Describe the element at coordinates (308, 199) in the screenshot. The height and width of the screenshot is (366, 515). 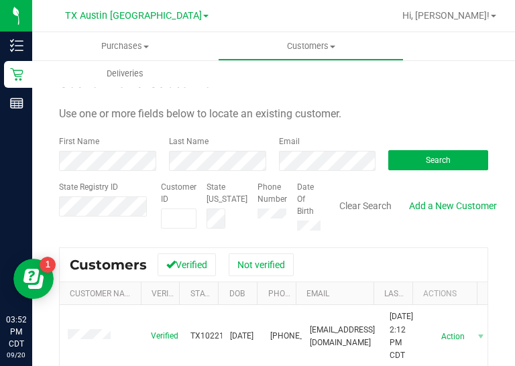
I see `label: Date Of Birth` at that location.